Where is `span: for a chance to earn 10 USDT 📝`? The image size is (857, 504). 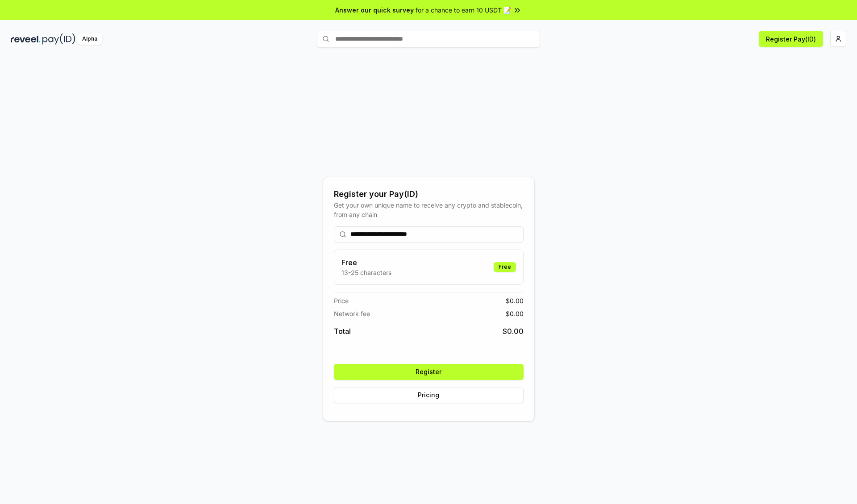 span: for a chance to earn 10 USDT 📝 is located at coordinates (463, 10).